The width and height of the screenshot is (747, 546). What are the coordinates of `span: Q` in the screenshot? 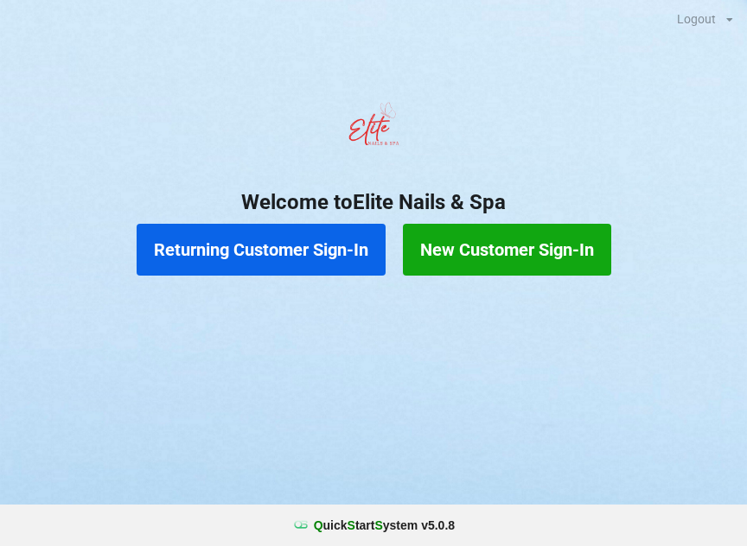 It's located at (318, 526).